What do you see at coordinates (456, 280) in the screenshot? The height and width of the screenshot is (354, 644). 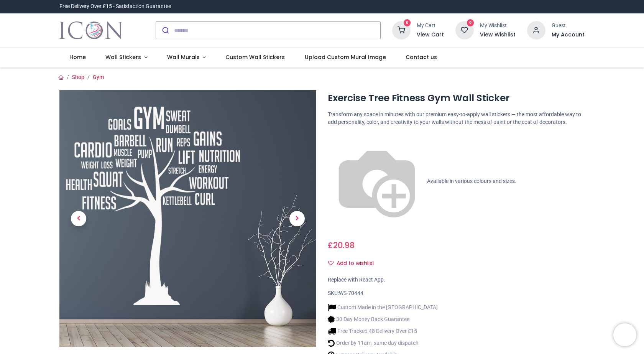 I see `div: Replace with React App.` at bounding box center [456, 280].